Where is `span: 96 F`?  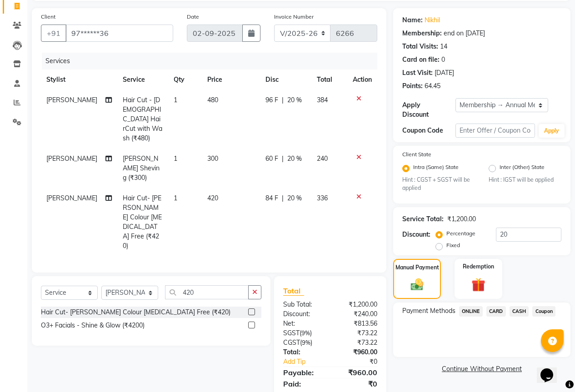 span: 96 F is located at coordinates (272, 100).